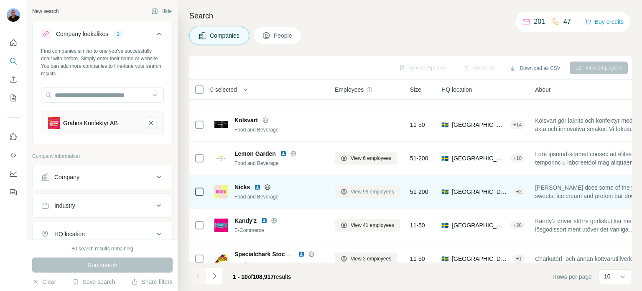 This screenshot has height=291, width=642. What do you see at coordinates (372, 225) in the screenshot?
I see `span: View 41 employees` at bounding box center [372, 225].